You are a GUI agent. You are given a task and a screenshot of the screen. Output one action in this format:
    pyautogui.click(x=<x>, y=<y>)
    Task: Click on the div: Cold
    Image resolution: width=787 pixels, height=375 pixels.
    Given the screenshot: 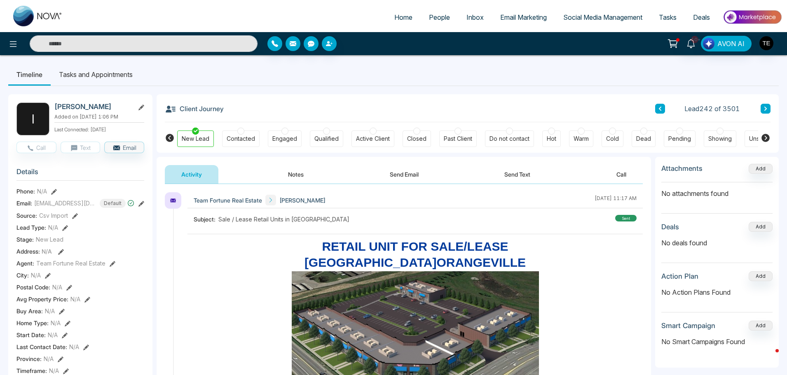 What is the action you would take?
    pyautogui.click(x=612, y=139)
    